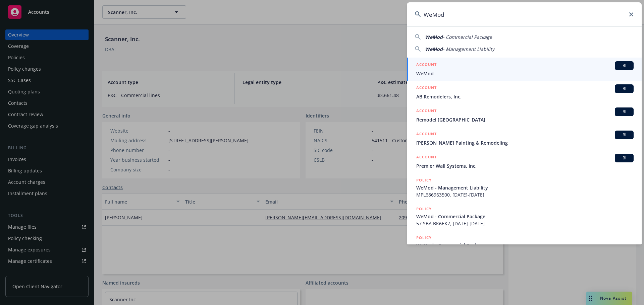 This screenshot has width=644, height=305. I want to click on a: POLICYWeMod - Commercial Package, so click(524, 245).